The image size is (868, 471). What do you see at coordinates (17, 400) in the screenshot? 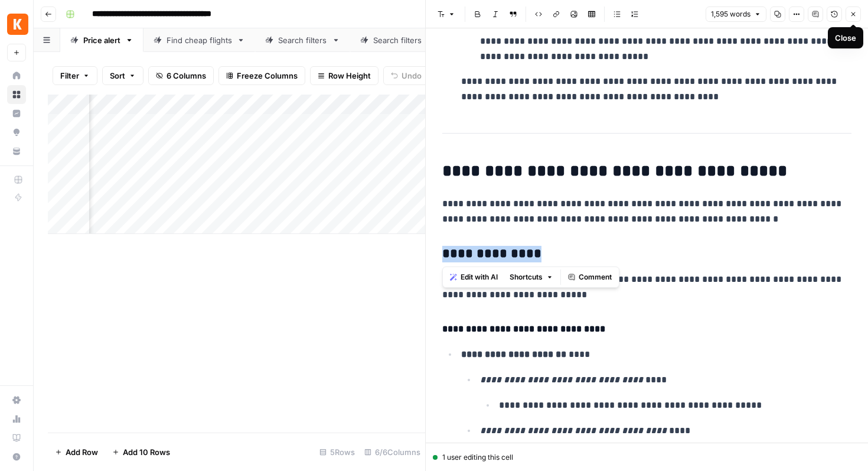
I see `a: Settings` at bounding box center [17, 400].